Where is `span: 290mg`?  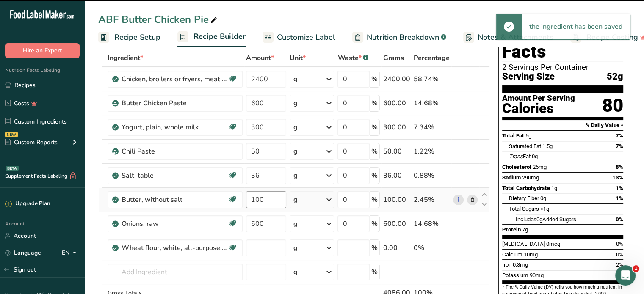
span: 290mg is located at coordinates (530, 177).